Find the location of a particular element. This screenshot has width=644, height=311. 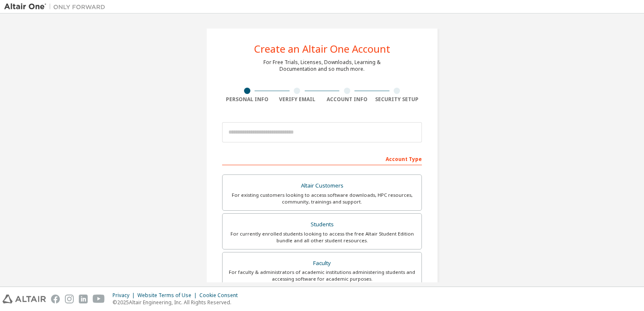

div: Verify Email is located at coordinates (297, 99).